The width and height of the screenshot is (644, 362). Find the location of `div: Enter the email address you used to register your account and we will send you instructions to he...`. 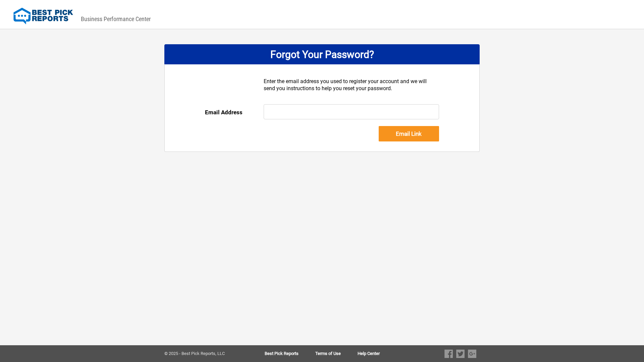

div: Enter the email address you used to register your account and we will send you instructions to he... is located at coordinates (352, 91).